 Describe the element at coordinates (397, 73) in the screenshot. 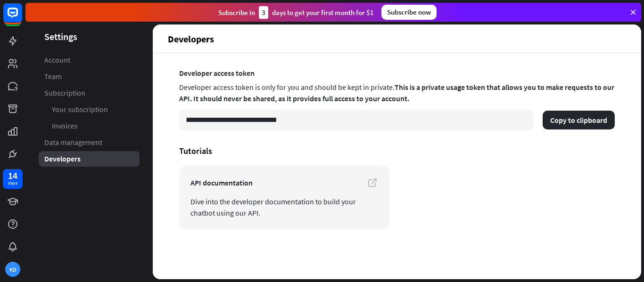

I see `label: Developer access token` at that location.